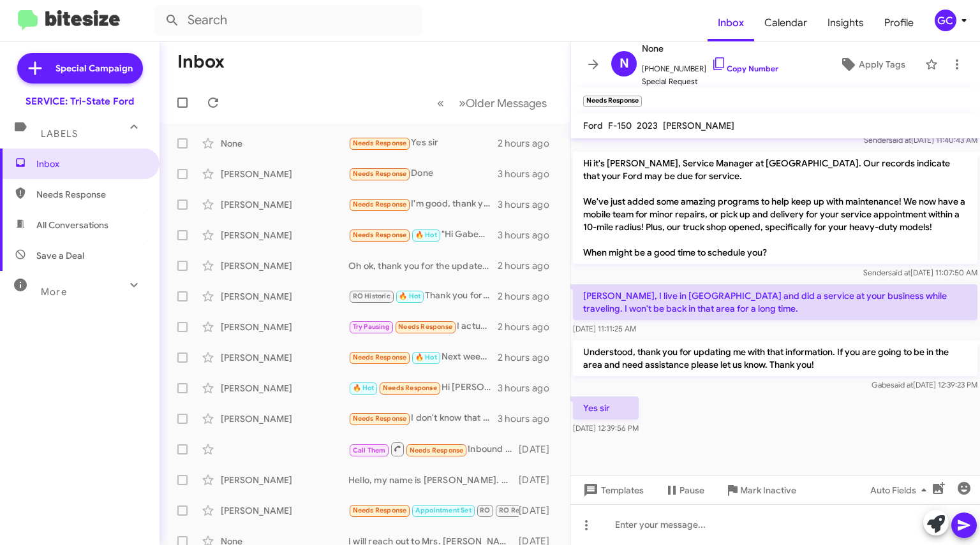 The image size is (980, 545). I want to click on a: Profile, so click(899, 23).